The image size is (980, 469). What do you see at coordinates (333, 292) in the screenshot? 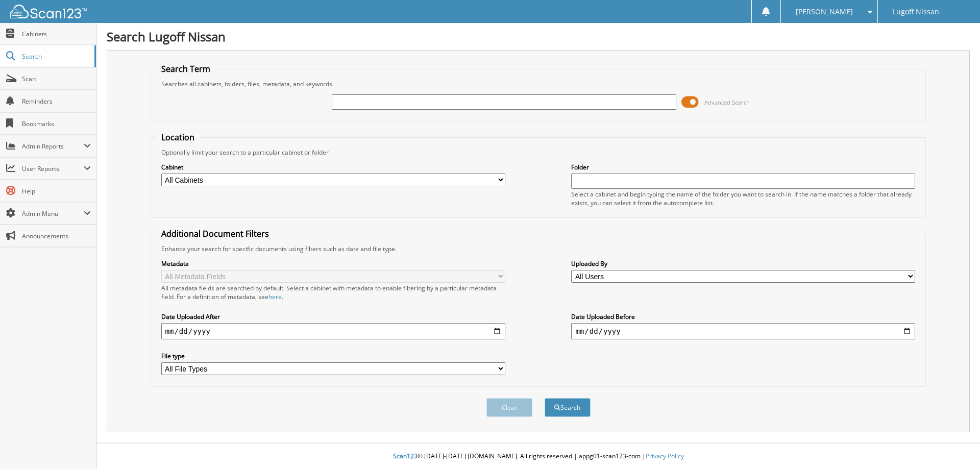
I see `div: All metadata fields are searched by default. Select a cabinet with metadata to enable filtering b...` at bounding box center [333, 292].